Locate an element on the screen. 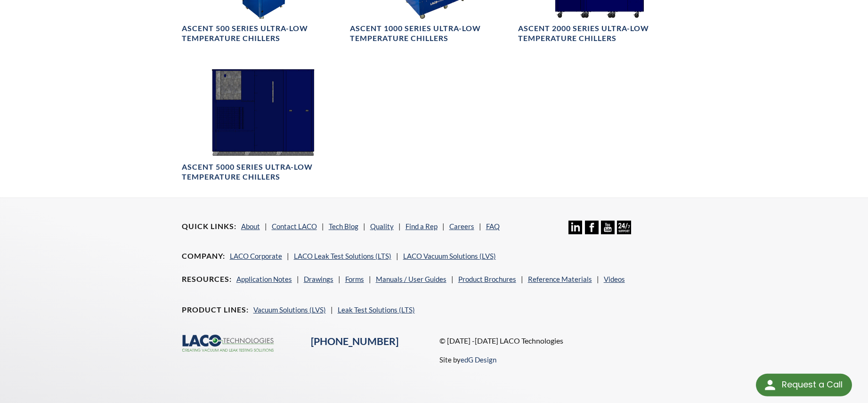 The width and height of the screenshot is (868, 403). a: Find a Rep is located at coordinates (422, 226).